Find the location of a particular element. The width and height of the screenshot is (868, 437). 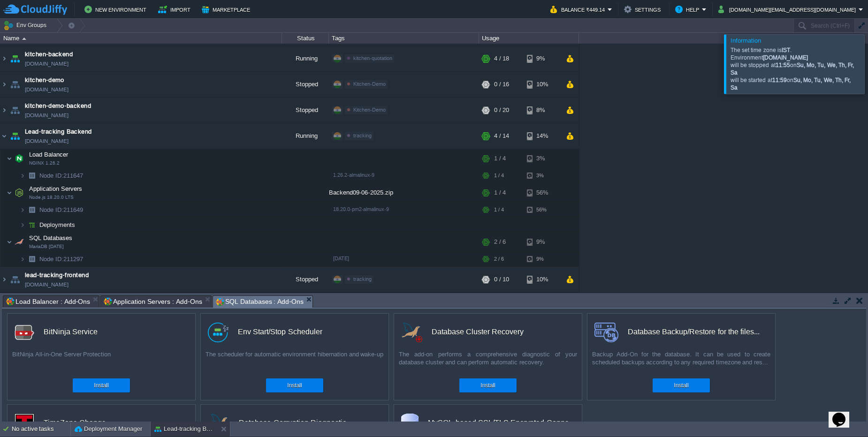

div: 4 / 18 is located at coordinates (501, 58).